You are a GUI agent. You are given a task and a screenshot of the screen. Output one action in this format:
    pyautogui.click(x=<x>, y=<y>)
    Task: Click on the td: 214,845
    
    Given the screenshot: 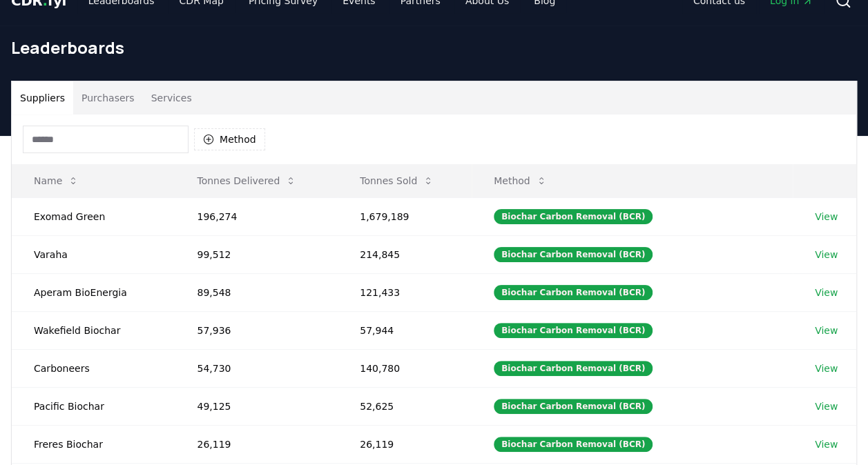 What is the action you would take?
    pyautogui.click(x=405, y=254)
    